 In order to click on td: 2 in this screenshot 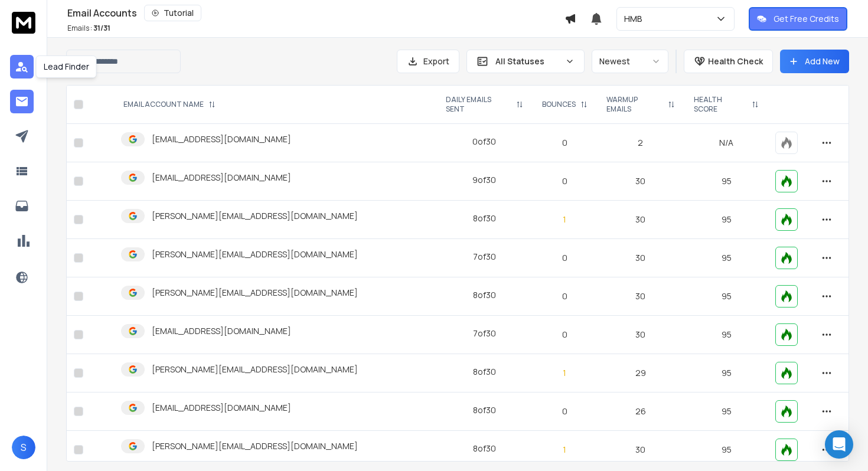, I will do `click(641, 143)`.